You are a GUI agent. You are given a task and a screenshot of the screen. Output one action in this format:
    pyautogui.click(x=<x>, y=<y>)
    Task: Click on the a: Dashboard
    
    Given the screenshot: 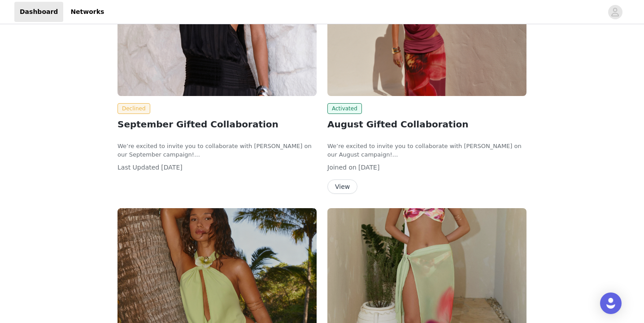 What is the action you would take?
    pyautogui.click(x=38, y=11)
    